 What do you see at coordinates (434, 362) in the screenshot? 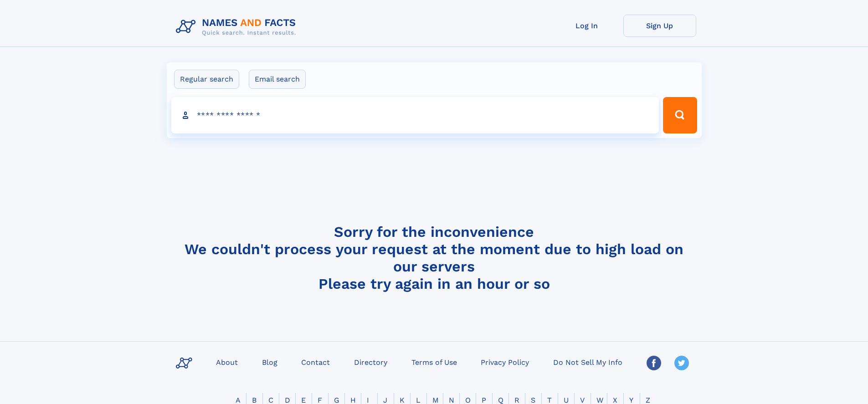
I see `a: Terms of Use` at bounding box center [434, 362].